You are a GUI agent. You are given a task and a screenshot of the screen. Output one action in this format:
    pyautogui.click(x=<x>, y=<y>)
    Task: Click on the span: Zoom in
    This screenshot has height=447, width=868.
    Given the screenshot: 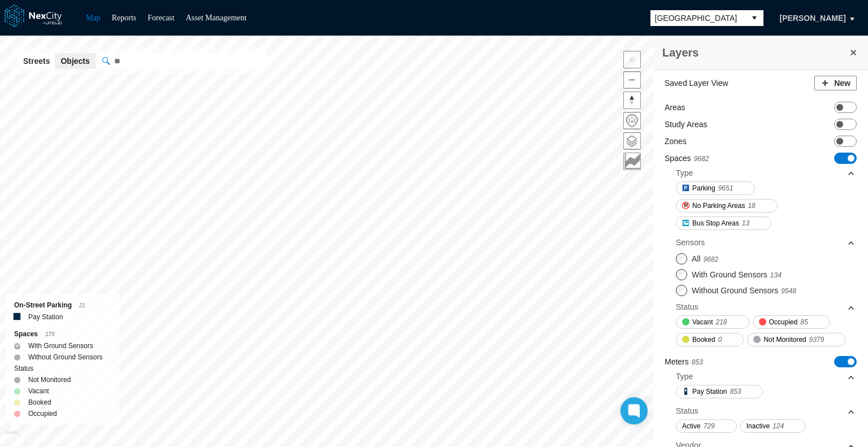 What is the action you would take?
    pyautogui.click(x=632, y=60)
    